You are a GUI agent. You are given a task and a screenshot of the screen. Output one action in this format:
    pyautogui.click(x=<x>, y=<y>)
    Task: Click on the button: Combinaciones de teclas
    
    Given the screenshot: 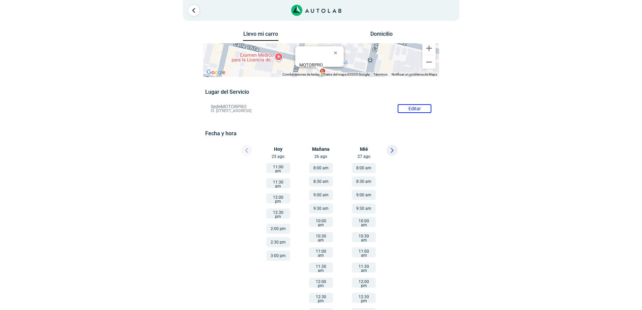 What is the action you would take?
    pyautogui.click(x=301, y=75)
    